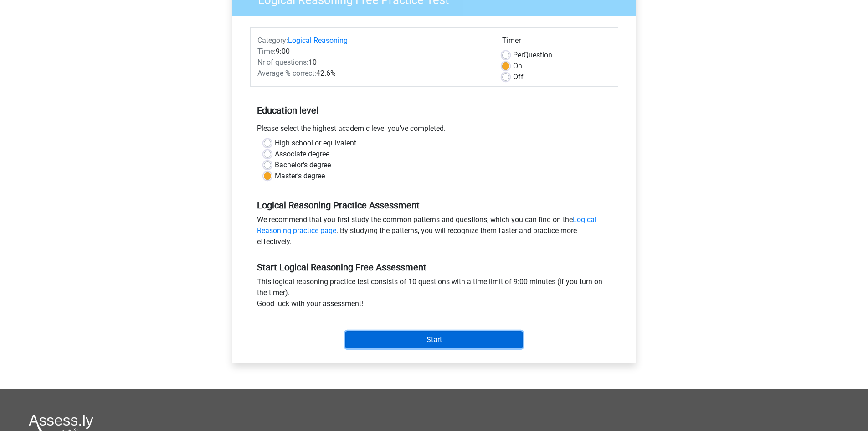  What do you see at coordinates (434, 130) in the screenshot?
I see `div: Please select the highest academic level you’ve completed.` at bounding box center [434, 130].